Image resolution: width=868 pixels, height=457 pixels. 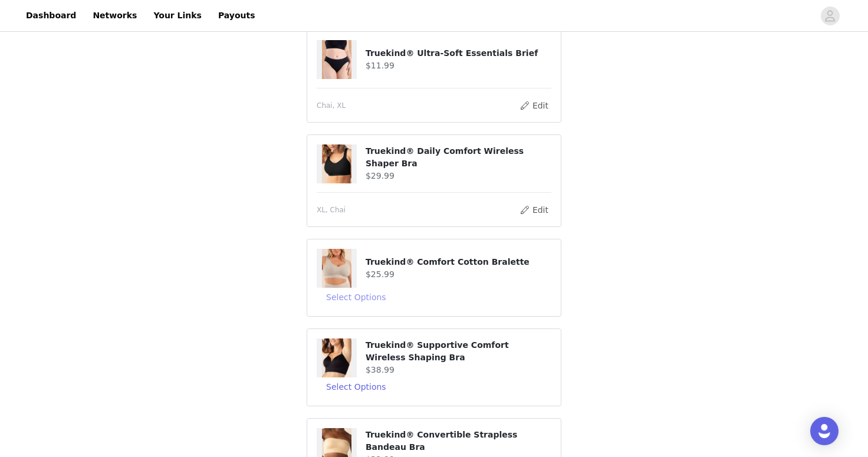 What do you see at coordinates (458, 158) in the screenshot?
I see `h4: Truekind® Daily Comfort Wireless Shaper Bra` at bounding box center [458, 158].